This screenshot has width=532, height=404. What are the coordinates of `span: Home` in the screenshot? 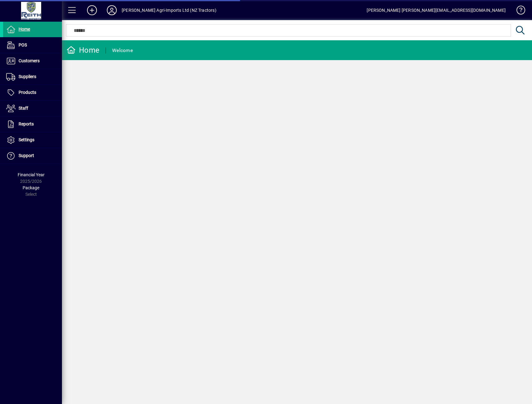 It's located at (24, 29).